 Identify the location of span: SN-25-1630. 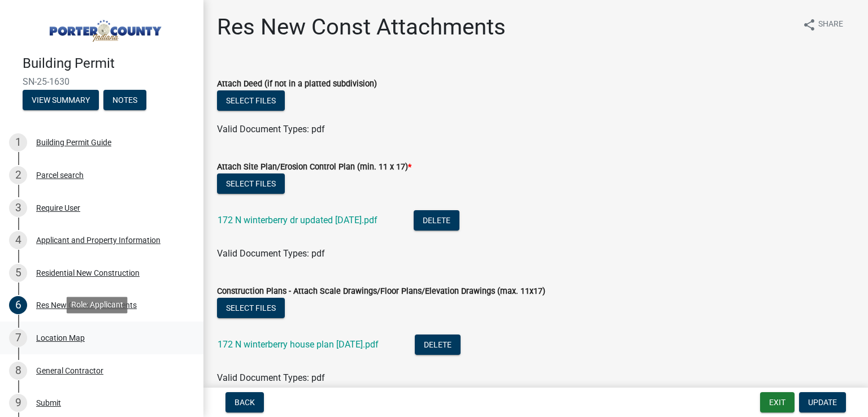
(102, 82).